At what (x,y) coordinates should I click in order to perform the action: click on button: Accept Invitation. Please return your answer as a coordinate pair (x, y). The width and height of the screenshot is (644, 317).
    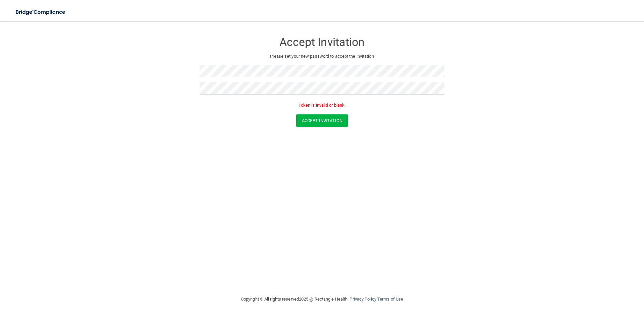
    Looking at the image, I should click on (322, 121).